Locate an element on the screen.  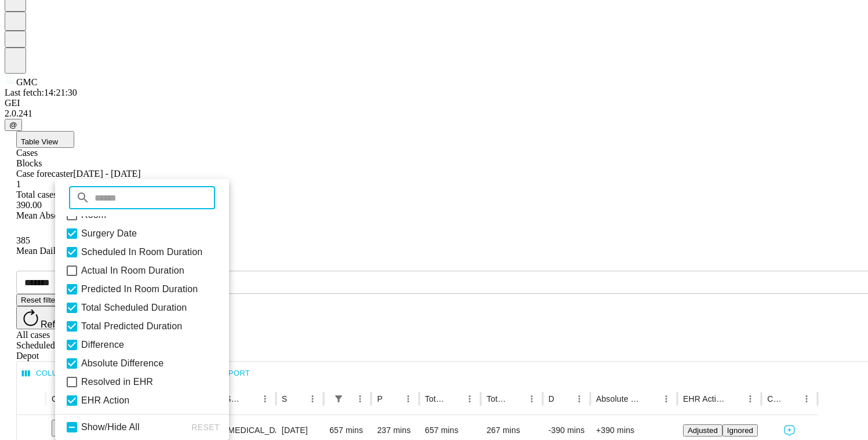
button: Show filters is located at coordinates (339, 399).